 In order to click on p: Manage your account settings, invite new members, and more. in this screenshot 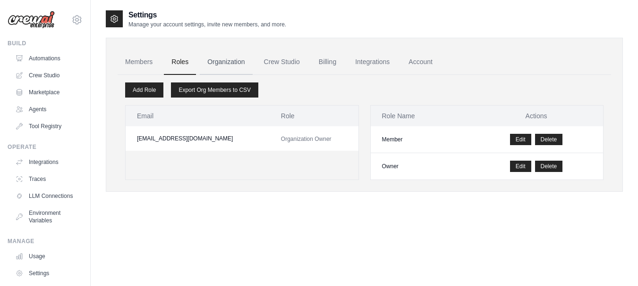, I will do `click(207, 25)`.